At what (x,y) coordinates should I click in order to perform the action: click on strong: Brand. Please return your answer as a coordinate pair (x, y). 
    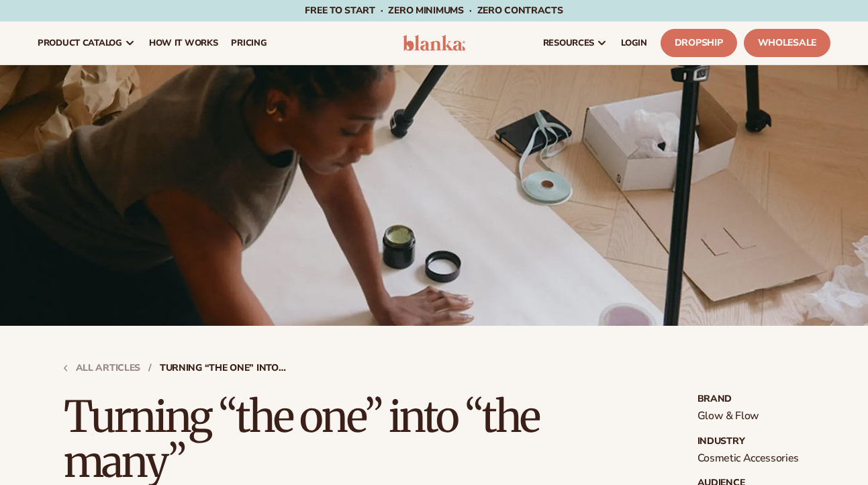
    Looking at the image, I should click on (752, 399).